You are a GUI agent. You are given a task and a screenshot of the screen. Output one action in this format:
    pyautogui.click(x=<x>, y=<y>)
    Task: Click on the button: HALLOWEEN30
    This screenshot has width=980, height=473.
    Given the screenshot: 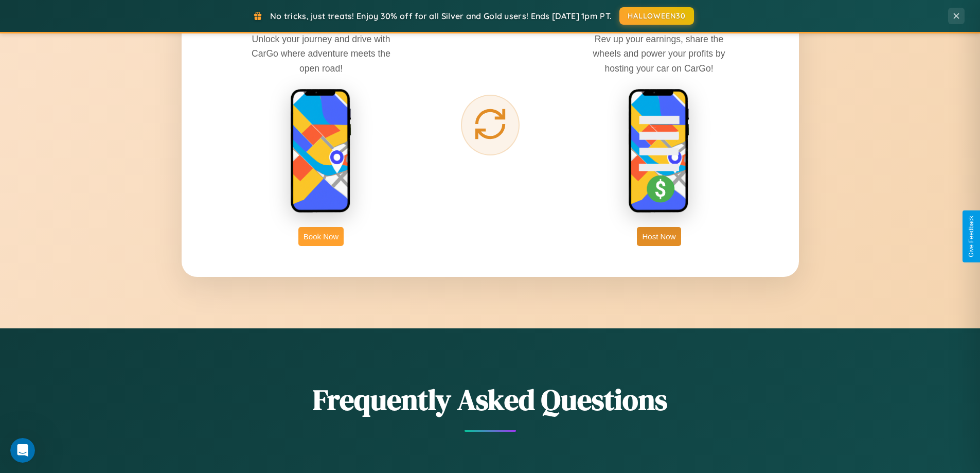 What is the action you would take?
    pyautogui.click(x=657, y=16)
    